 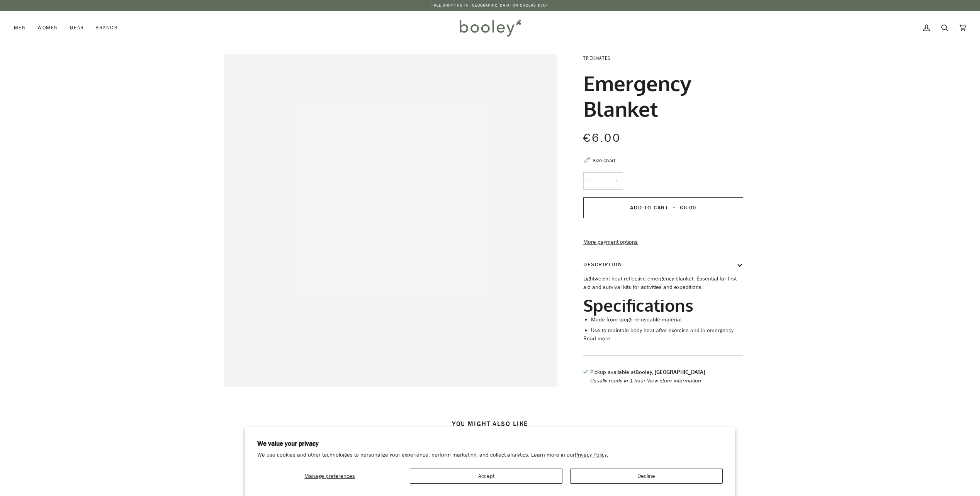 I want to click on span: Gear, so click(x=77, y=28).